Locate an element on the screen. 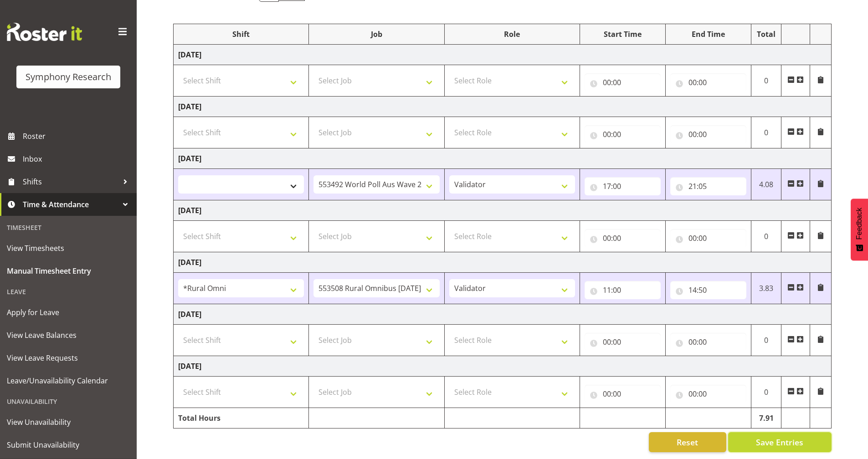 The width and height of the screenshot is (868, 459). div: Start Time is located at coordinates (622, 34).